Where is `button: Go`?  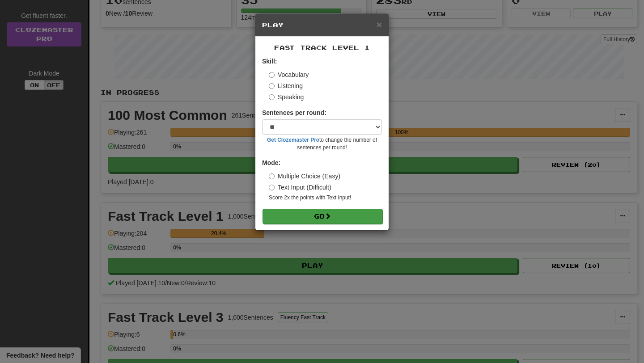
button: Go is located at coordinates (322, 216).